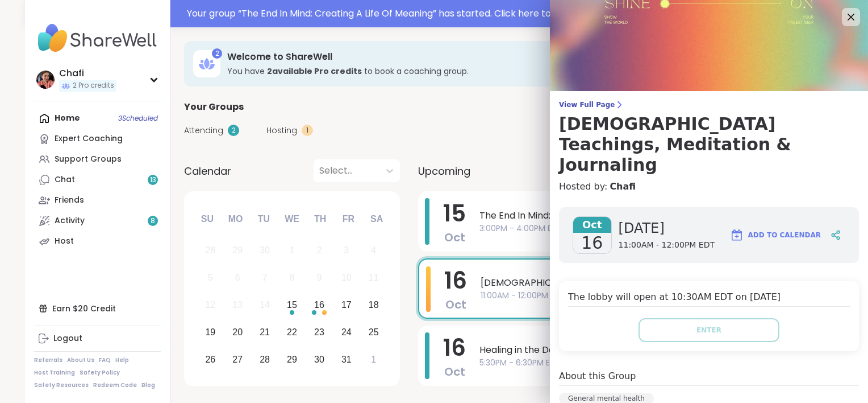 This screenshot has width=868, height=403. Describe the element at coordinates (263, 218) in the screenshot. I see `div: Tu` at that location.